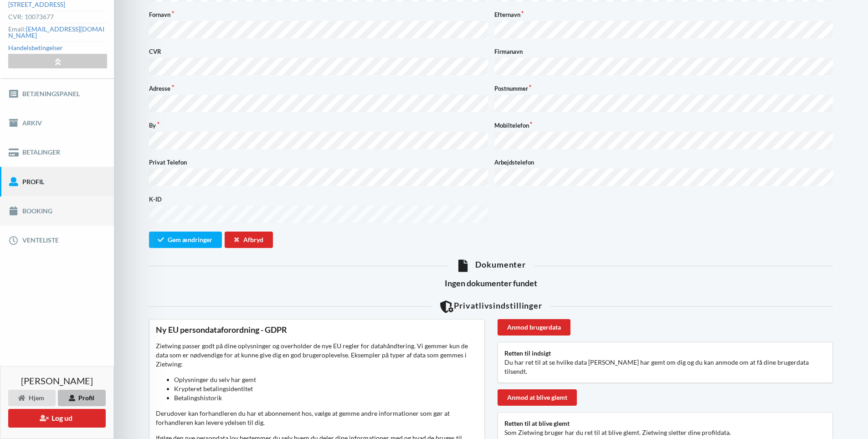 This screenshot has height=439, width=868. I want to click on div: Anmod brugerdata, so click(534, 327).